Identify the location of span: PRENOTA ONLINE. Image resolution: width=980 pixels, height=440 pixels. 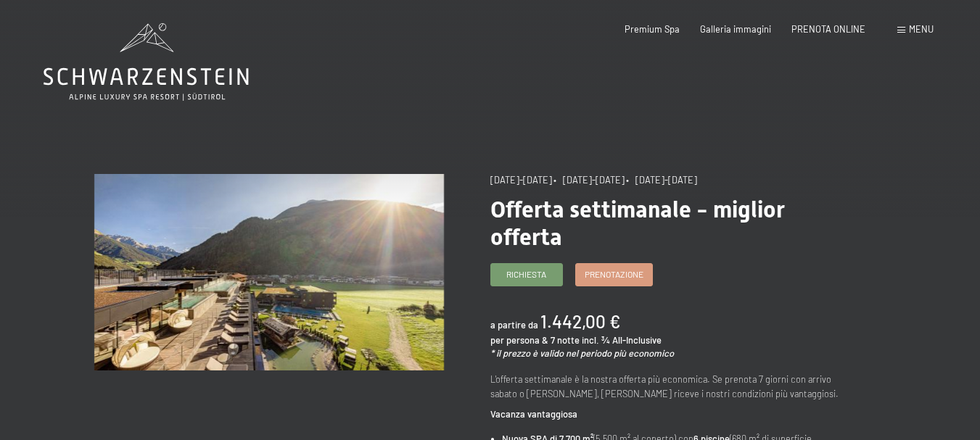
(829, 29).